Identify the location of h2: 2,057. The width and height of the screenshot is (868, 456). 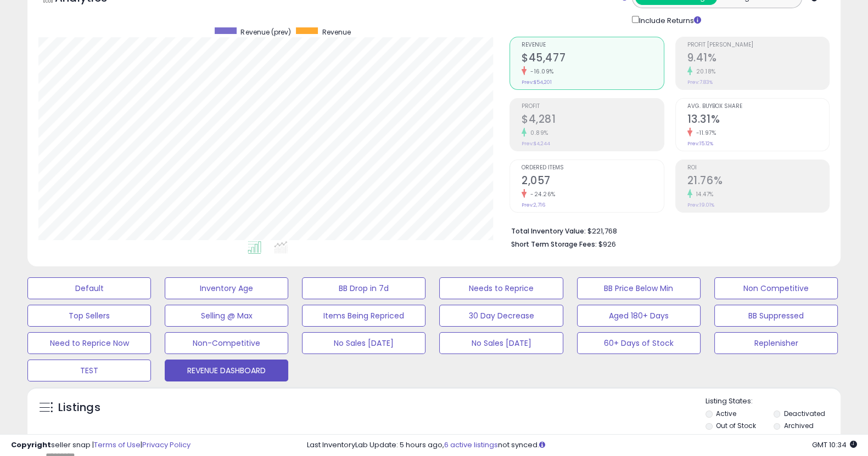
(592, 182).